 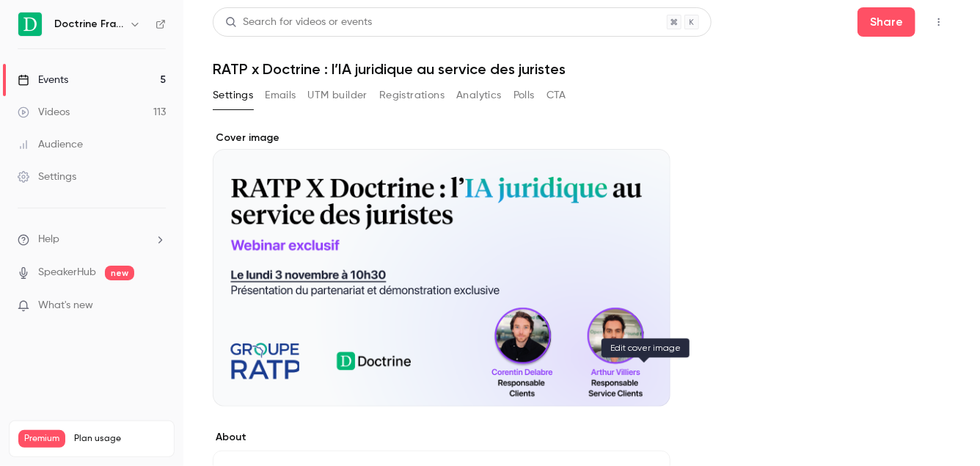 I want to click on button: Settings, so click(x=233, y=95).